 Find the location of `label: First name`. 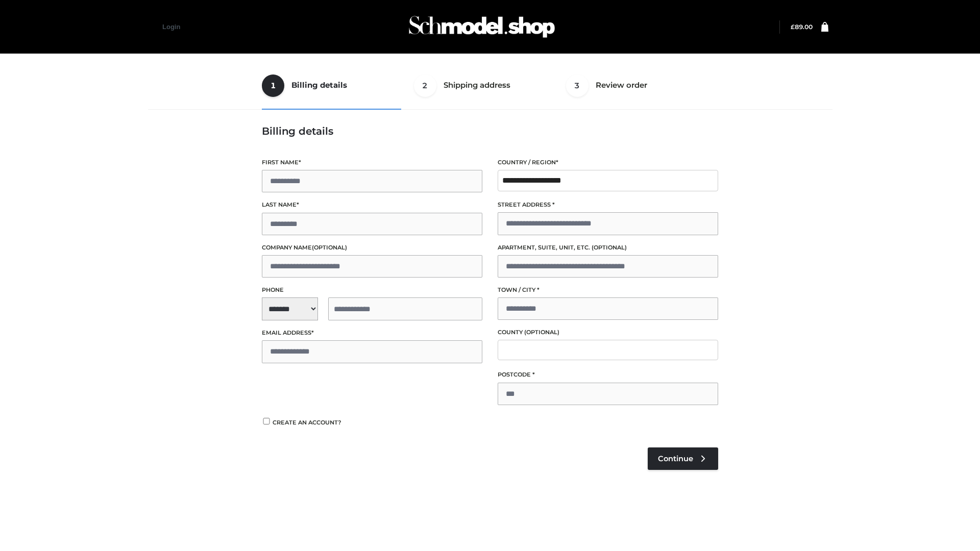

label: First name is located at coordinates (372, 163).